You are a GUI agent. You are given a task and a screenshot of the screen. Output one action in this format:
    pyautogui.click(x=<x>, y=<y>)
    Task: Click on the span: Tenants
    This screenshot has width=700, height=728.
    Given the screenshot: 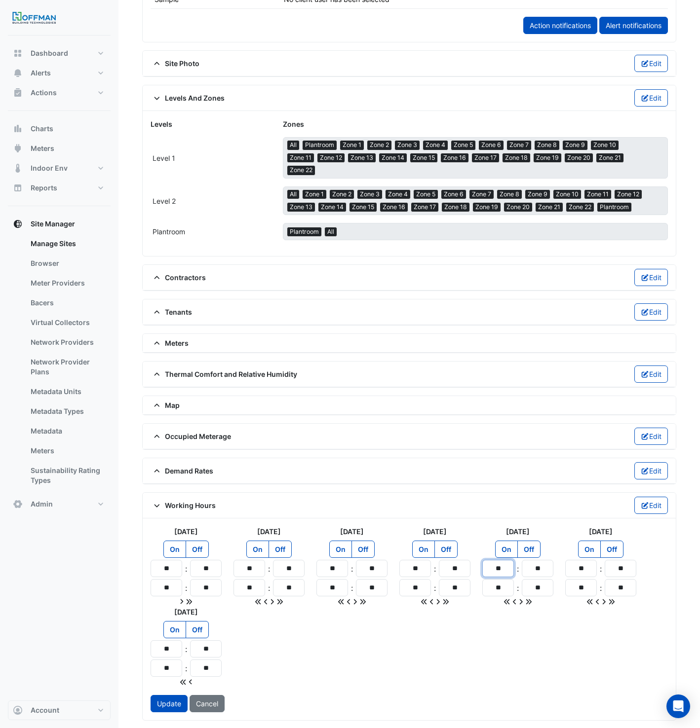 What is the action you would take?
    pyautogui.click(x=171, y=312)
    